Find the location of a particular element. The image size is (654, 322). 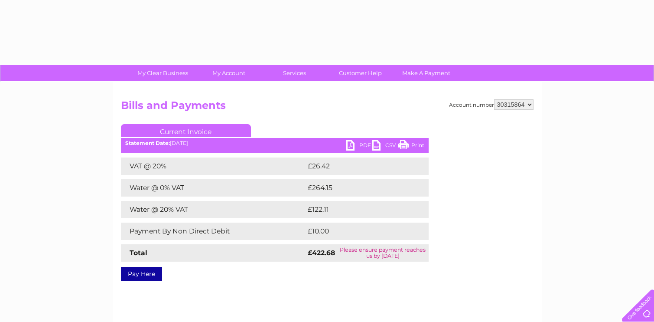

td: Payment By Non Direct Debit is located at coordinates (213, 231).